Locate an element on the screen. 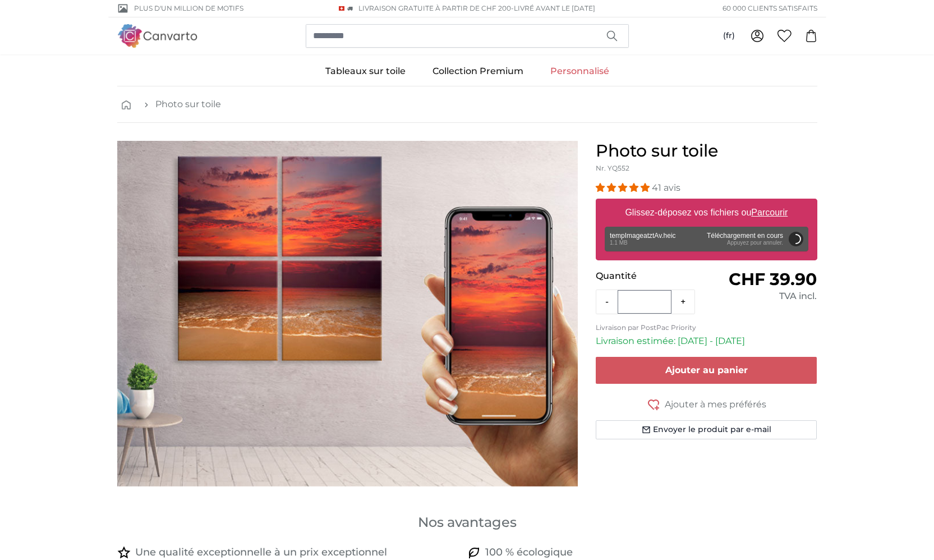 Image resolution: width=934 pixels, height=560 pixels. span: CHF 39.90 is located at coordinates (773, 279).